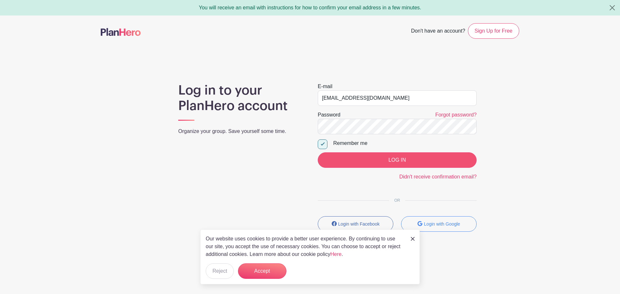  I want to click on a: Here, so click(336, 254).